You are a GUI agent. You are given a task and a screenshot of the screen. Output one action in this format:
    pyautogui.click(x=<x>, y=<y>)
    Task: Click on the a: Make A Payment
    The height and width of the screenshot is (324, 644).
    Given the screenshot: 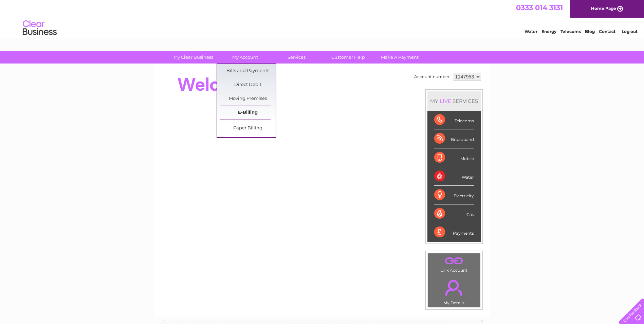 What is the action you would take?
    pyautogui.click(x=399, y=57)
    